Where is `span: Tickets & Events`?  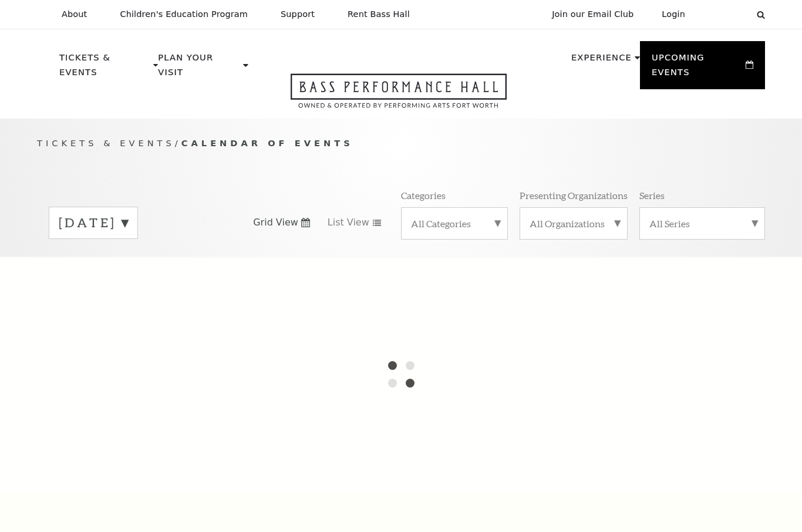
span: Tickets & Events is located at coordinates (106, 143).